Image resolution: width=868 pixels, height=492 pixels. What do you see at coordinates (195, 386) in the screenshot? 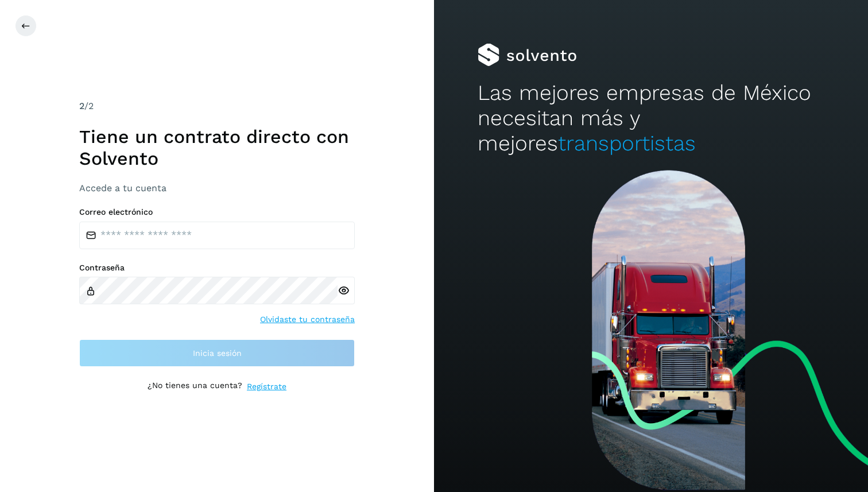
I see `p: ¿No tienes una cuenta?` at bounding box center [195, 386].